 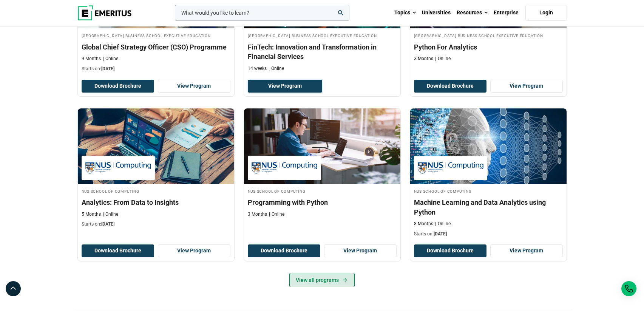 I want to click on a: Data Science and Analytics Course by NUS School of Computing - NUS School of Computing NUS School..., so click(x=322, y=165).